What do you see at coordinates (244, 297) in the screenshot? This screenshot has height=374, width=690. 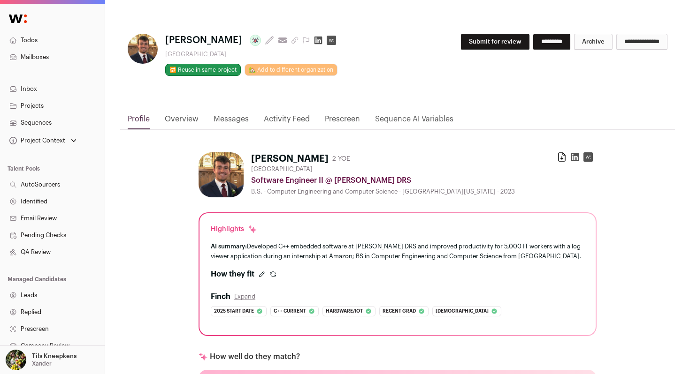 I see `button: Expand` at bounding box center [244, 297].